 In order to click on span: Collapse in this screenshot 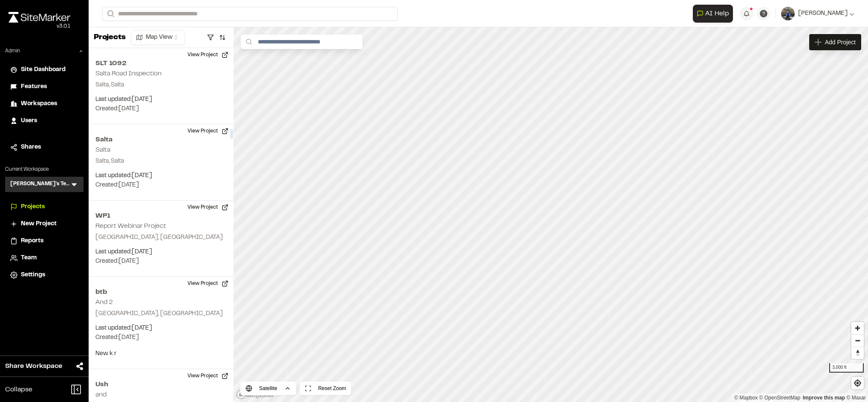, I will do `click(19, 390)`.